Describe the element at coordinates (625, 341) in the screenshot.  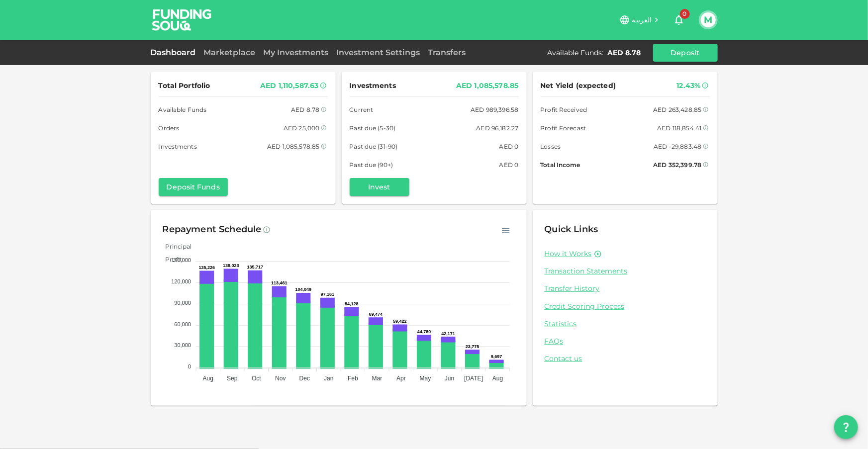
I see `a: FAQs` at that location.